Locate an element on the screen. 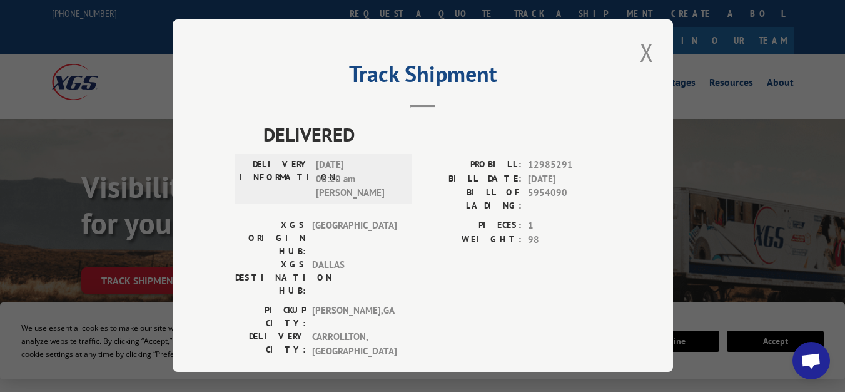 The width and height of the screenshot is (845, 392). span: 12985291 is located at coordinates (569, 165).